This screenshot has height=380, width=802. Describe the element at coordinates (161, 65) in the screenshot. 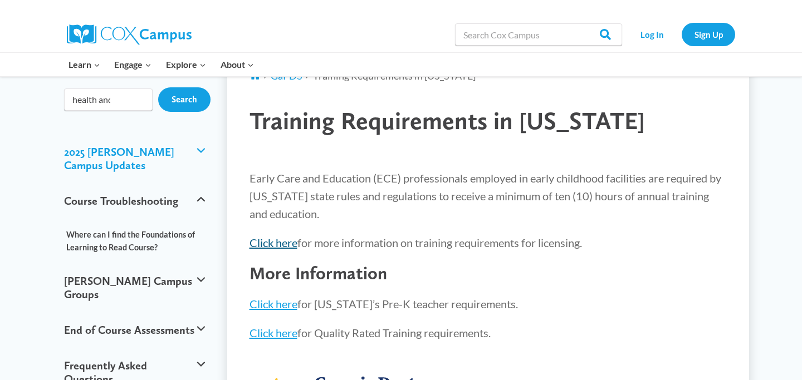

I see `nav: Primary Navigation` at that location.